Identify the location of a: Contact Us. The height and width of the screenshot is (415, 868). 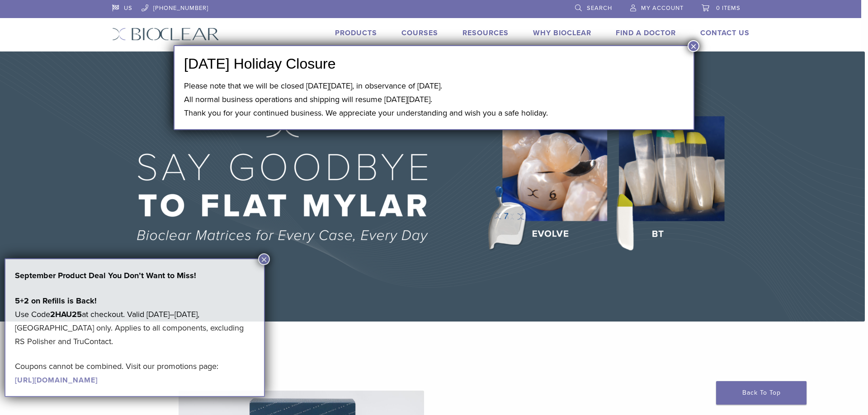
(725, 33).